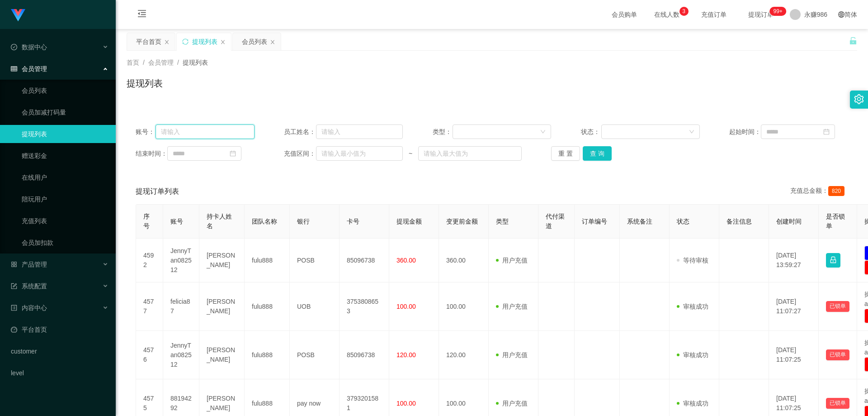 Image resolution: width=868 pixels, height=416 pixels. Describe the element at coordinates (406, 355) in the screenshot. I see `span: 120.00` at that location.